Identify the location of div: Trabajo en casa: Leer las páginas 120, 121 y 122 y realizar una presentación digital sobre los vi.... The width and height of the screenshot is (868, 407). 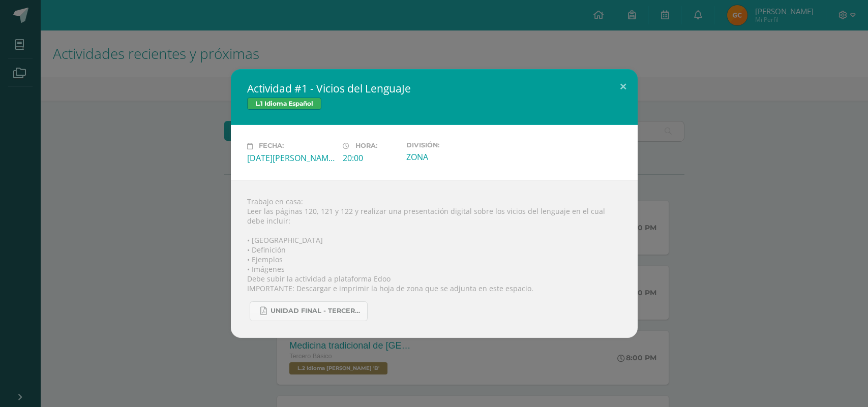
(434, 258).